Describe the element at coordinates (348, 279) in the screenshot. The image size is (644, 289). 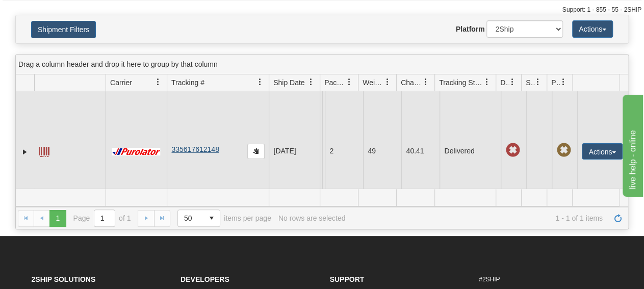
I see `strong: Support` at that location.